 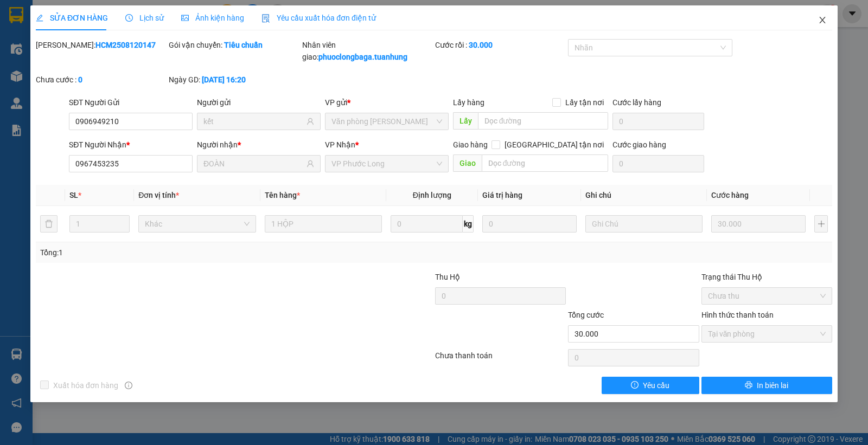 What do you see at coordinates (737, 315) in the screenshot?
I see `label: Hình thức thanh toán` at bounding box center [737, 315].